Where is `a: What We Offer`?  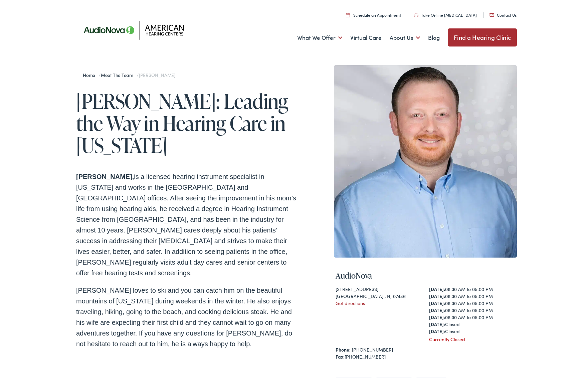 a: What We Offer is located at coordinates (319, 36).